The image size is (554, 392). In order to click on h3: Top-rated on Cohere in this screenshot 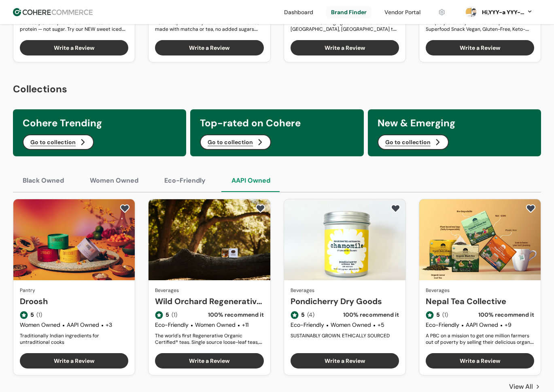, I will do `click(277, 123)`.